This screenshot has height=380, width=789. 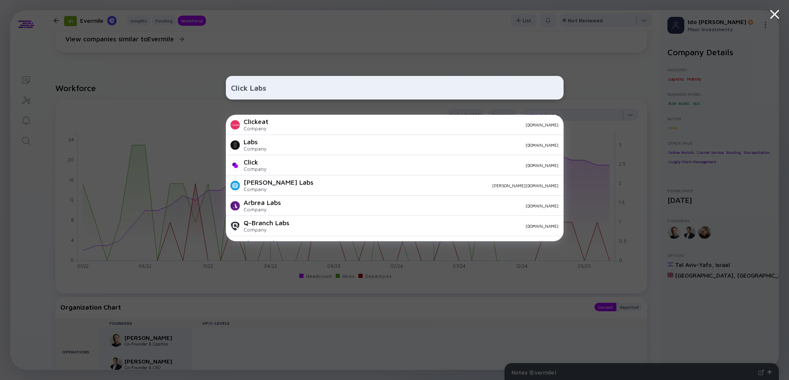 I want to click on div: Arbrea Labs, so click(x=262, y=203).